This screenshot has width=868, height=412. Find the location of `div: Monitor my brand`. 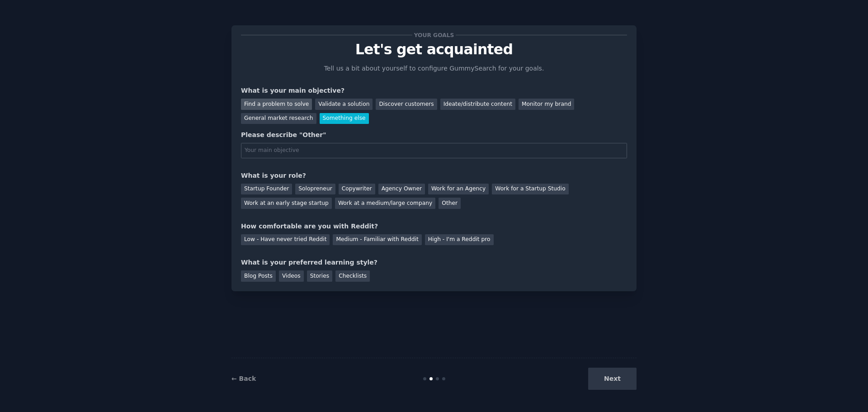

div: Monitor my brand is located at coordinates (546, 104).